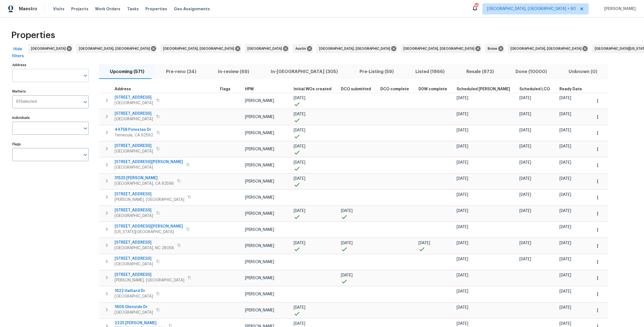 Image resolution: width=644 pixels, height=327 pixels. Describe the element at coordinates (249, 89) in the screenshot. I see `span: HPM` at that location.